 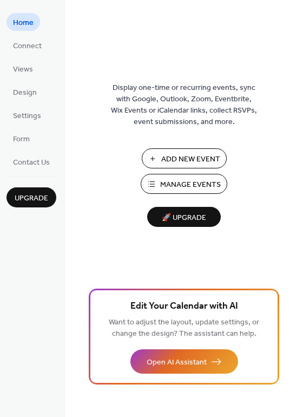 I want to click on span: Form, so click(x=21, y=139).